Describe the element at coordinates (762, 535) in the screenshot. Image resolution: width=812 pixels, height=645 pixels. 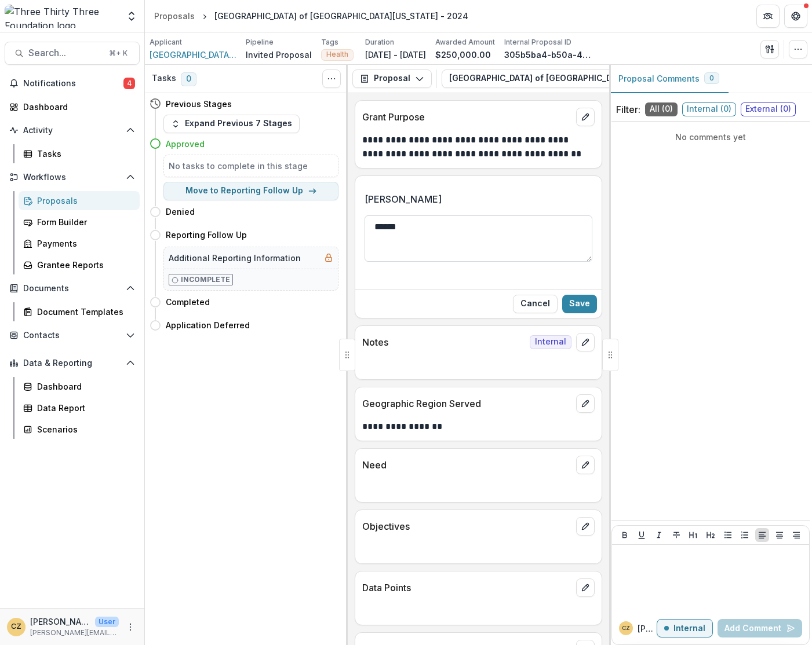
I see `button: Align Left` at that location.